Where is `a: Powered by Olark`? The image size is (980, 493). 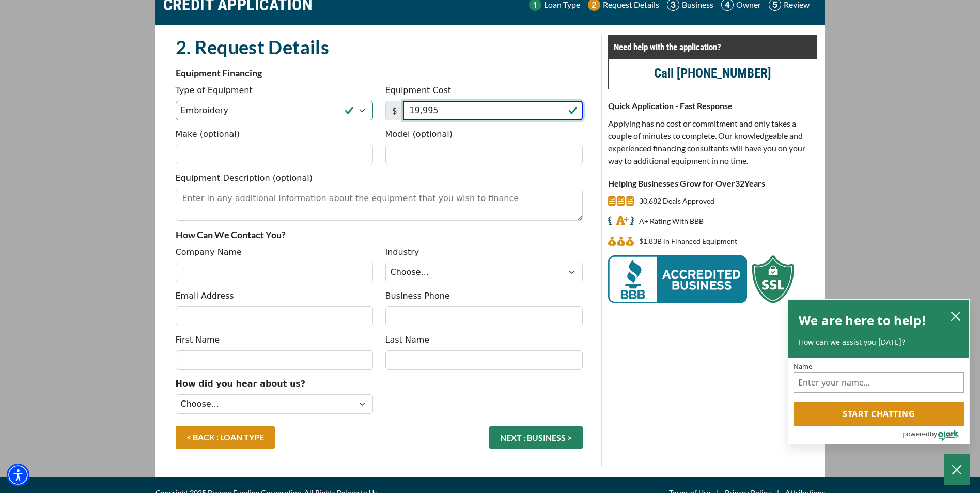 a: Powered by Olark is located at coordinates (935, 435).